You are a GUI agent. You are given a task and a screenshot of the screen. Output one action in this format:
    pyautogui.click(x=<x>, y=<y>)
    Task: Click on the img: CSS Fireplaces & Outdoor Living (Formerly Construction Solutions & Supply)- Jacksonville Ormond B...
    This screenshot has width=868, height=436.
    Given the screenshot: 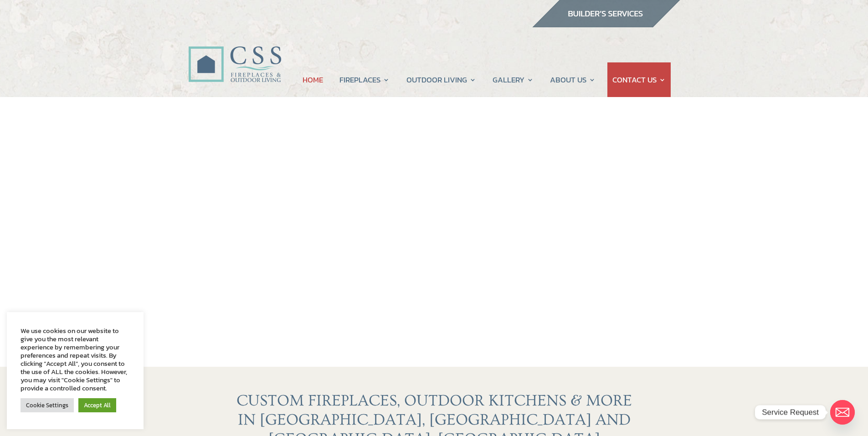 What is the action you would take?
    pyautogui.click(x=235, y=54)
    